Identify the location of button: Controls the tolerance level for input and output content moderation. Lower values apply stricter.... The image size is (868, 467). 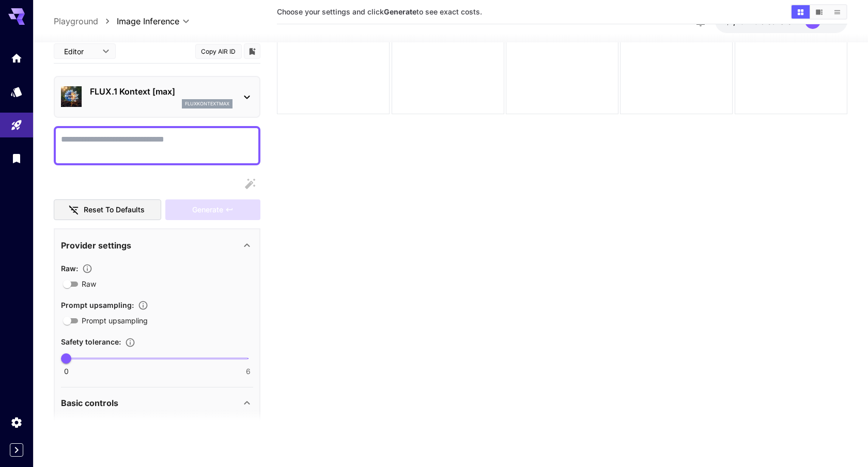
(130, 342).